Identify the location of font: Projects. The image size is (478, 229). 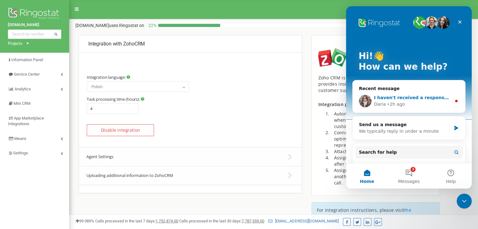
(15, 43).